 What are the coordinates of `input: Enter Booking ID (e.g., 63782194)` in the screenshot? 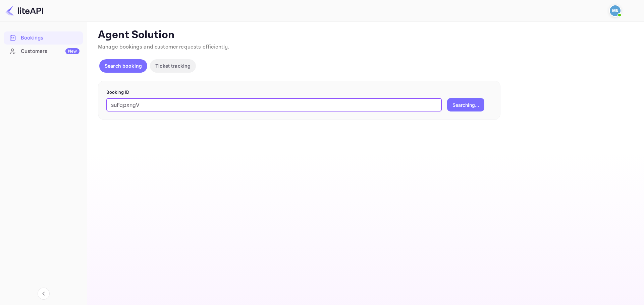 It's located at (274, 105).